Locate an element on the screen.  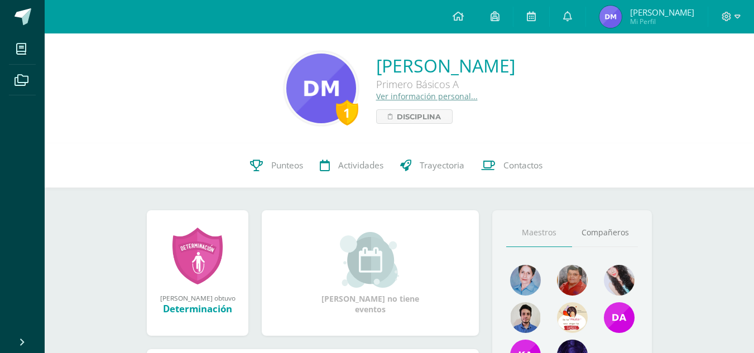
span: Punteos is located at coordinates (287, 165).